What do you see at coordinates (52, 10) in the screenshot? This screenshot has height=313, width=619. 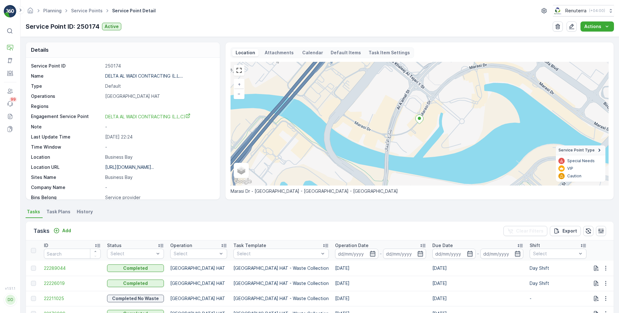 I see `a: Planning` at bounding box center [52, 10].